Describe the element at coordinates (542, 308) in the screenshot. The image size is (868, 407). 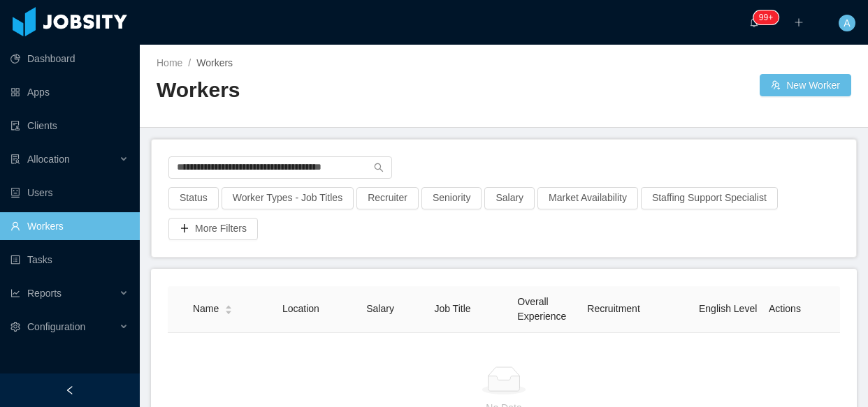
I see `span: Overall Experience` at that location.